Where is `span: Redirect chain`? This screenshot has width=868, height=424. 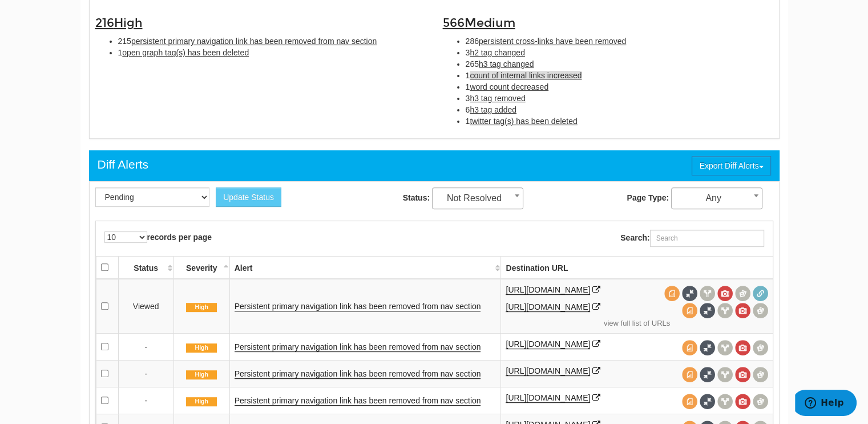
span: Redirect chain is located at coordinates (760, 293).